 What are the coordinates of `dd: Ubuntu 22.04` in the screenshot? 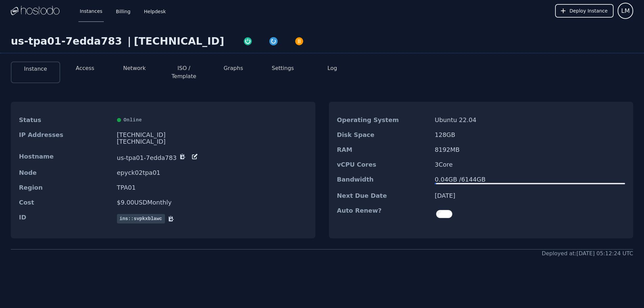 It's located at (529, 120).